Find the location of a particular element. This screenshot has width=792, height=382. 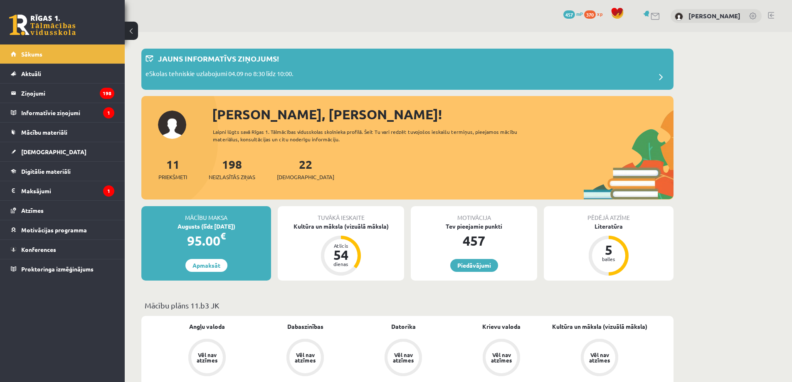

legend: Maksājumi is located at coordinates (68, 191).